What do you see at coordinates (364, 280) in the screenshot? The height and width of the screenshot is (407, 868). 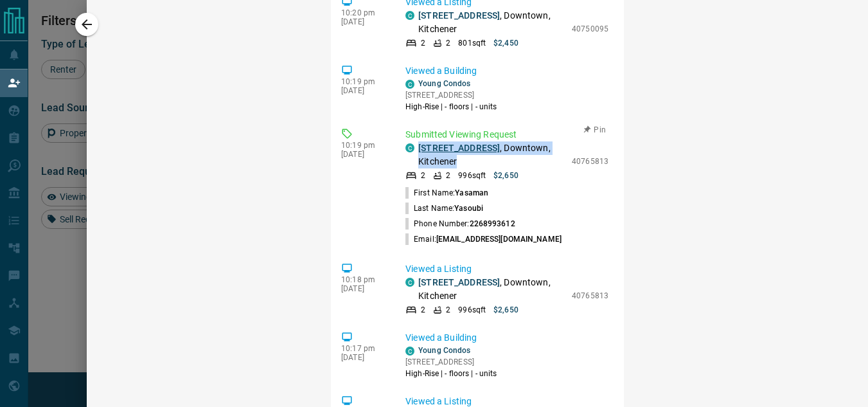 I see `p: 10:18 pm` at bounding box center [364, 280].